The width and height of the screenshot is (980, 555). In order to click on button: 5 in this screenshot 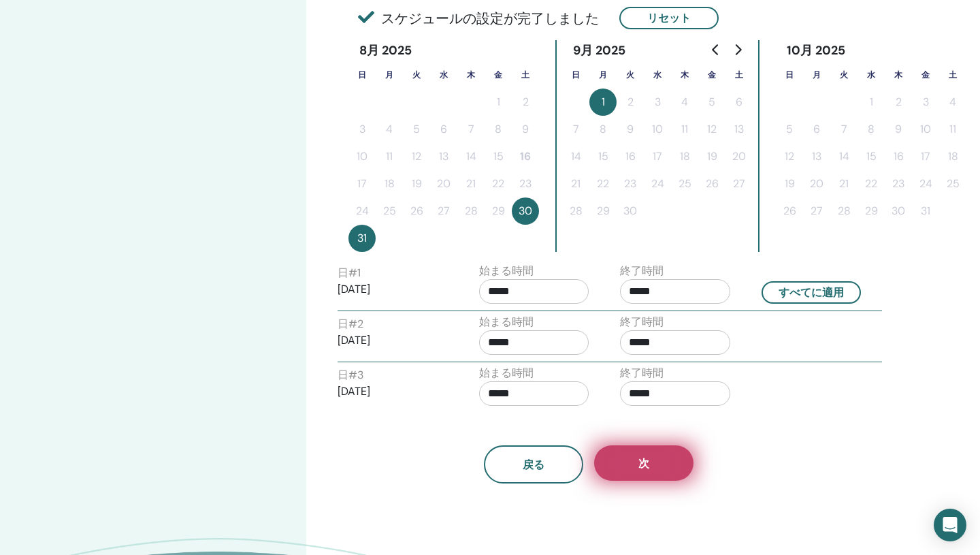, I will do `click(712, 102)`.